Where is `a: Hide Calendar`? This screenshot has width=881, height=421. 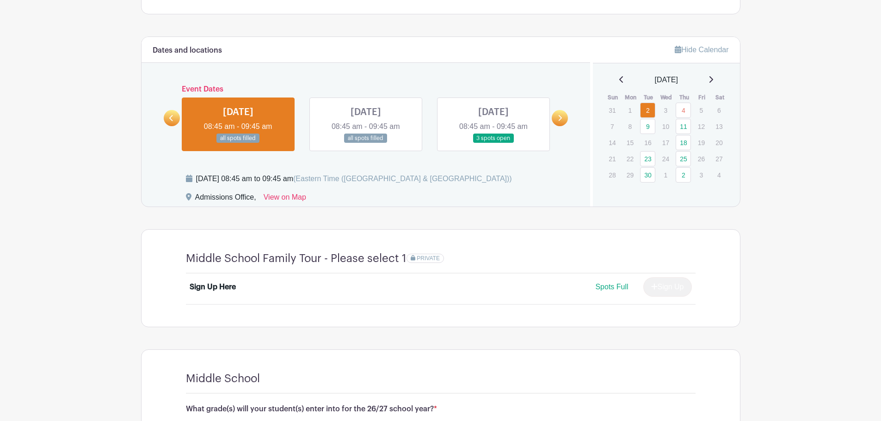
a: Hide Calendar is located at coordinates (701, 49).